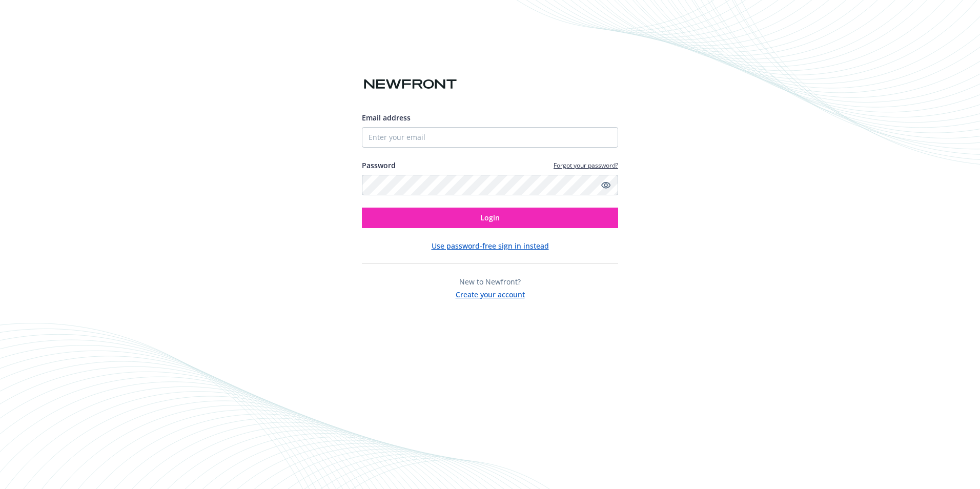 Image resolution: width=980 pixels, height=489 pixels. What do you see at coordinates (386, 118) in the screenshot?
I see `span: Email address` at bounding box center [386, 118].